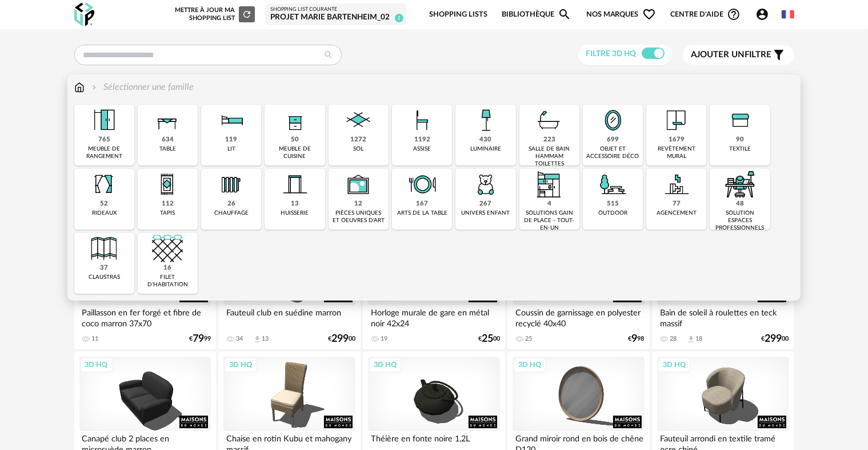  I want to click on img: Radiateur.png, so click(231, 184).